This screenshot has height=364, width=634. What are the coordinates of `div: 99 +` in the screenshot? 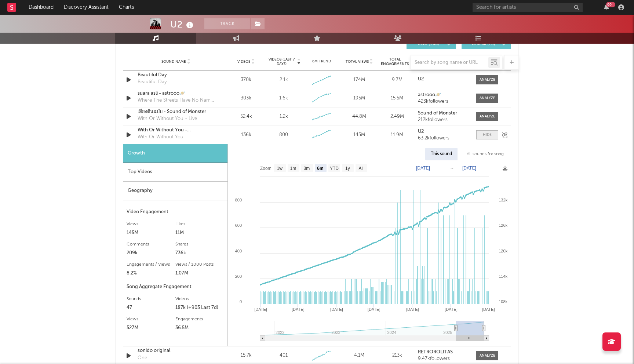 It's located at (610, 4).